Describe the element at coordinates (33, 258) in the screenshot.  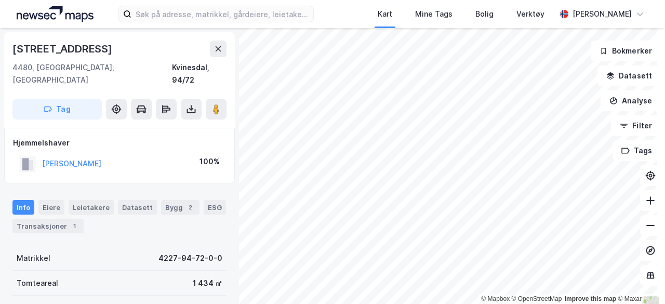
I see `div: Matrikkel` at that location.